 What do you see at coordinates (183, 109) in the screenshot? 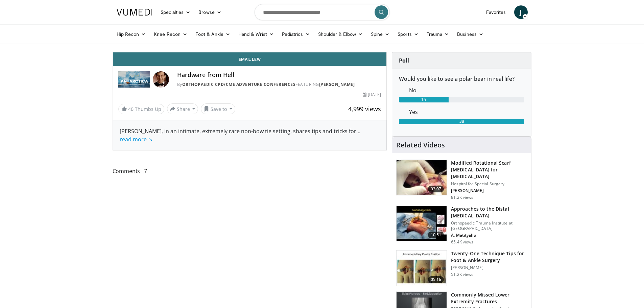
I see `button: Share` at bounding box center [183, 109].